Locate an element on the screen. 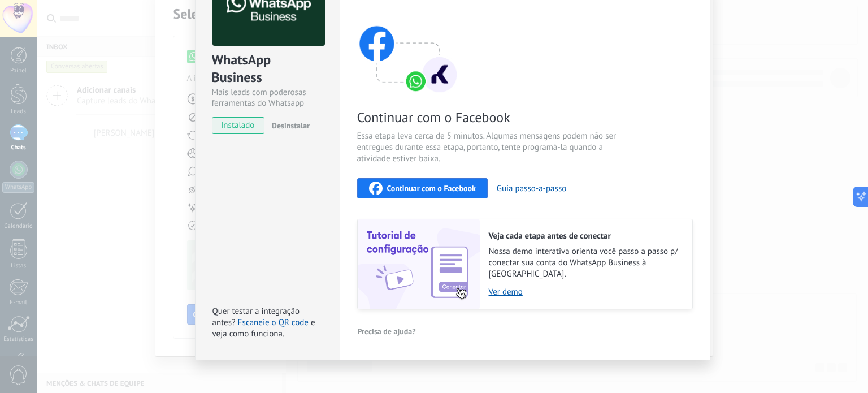 This screenshot has width=868, height=393. span: Essa etapa leva cerca de 5 minutos. Algumas mensagens podem não ser entregues durante essa etapa,... is located at coordinates (492, 147).